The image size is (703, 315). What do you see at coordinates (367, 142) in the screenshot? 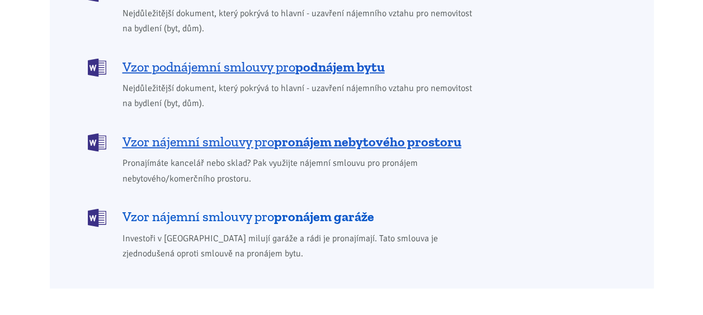
I see `b: pronájem nebytového prostoru` at bounding box center [367, 142].